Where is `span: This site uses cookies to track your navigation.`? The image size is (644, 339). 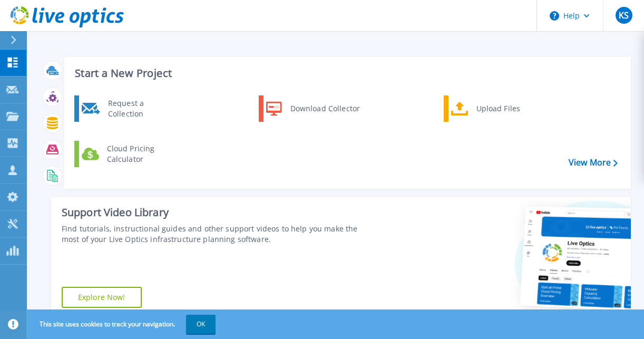 span: This site uses cookies to track your navigation. is located at coordinates (122, 324).